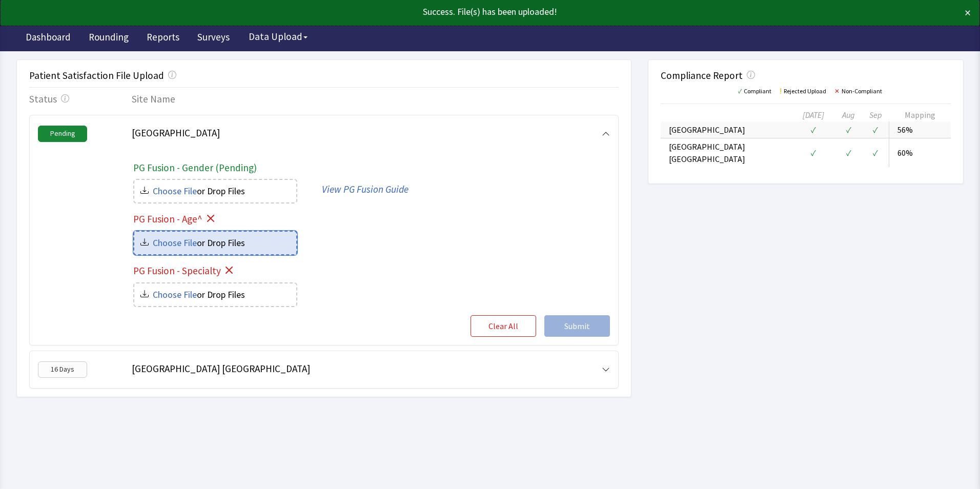  Describe the element at coordinates (163, 39) in the screenshot. I see `a: Reports` at that location.